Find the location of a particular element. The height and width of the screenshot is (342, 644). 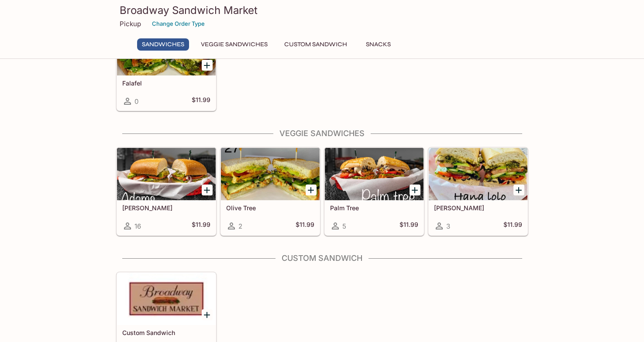

div: Custom Sandwich is located at coordinates (166, 299).